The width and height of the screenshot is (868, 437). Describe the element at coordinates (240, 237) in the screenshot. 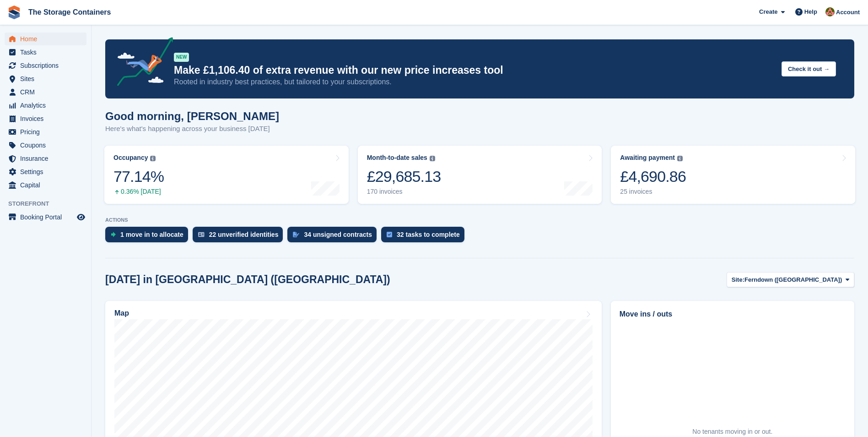

I see `a: 22 unverified identities` at that location.